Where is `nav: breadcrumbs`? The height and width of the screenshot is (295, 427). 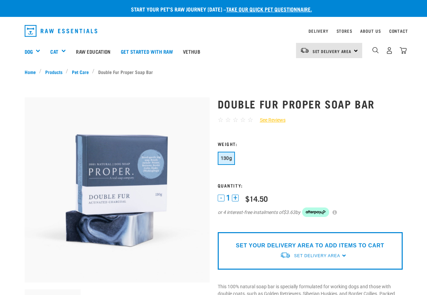
nav: breadcrumbs is located at coordinates (214, 72).